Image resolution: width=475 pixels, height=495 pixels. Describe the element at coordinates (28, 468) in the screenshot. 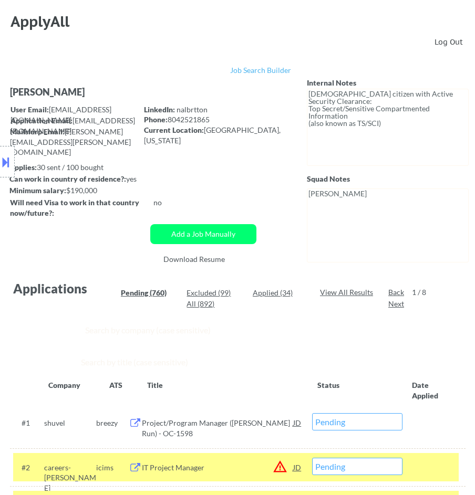

I see `div: #2` at that location.